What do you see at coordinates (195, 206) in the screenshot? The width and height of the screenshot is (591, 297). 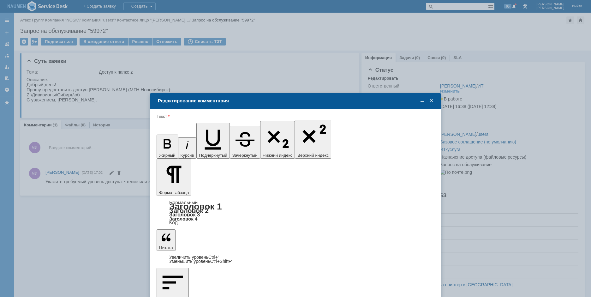 I see `a: Заголовок 1` at bounding box center [195, 206].